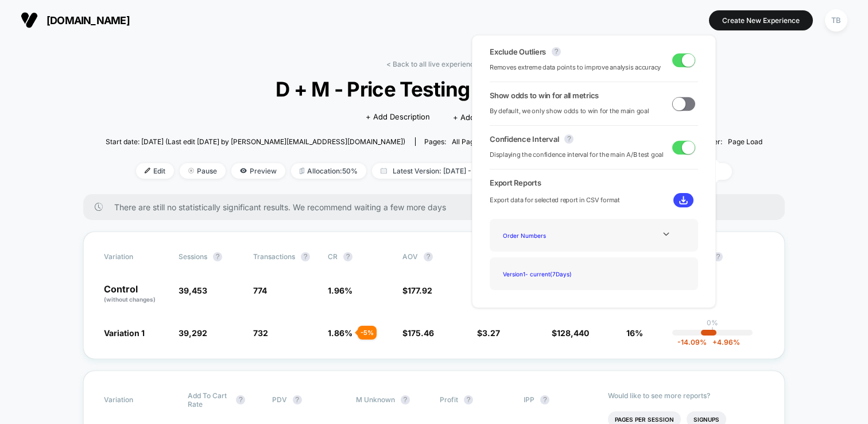 The image size is (868, 424). I want to click on span: 175.46, so click(421, 332).